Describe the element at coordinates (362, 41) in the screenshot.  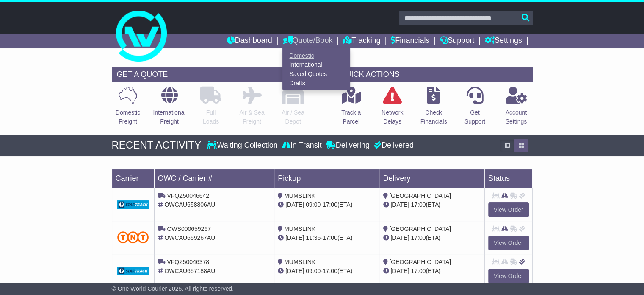
I see `a: Tracking` at that location.